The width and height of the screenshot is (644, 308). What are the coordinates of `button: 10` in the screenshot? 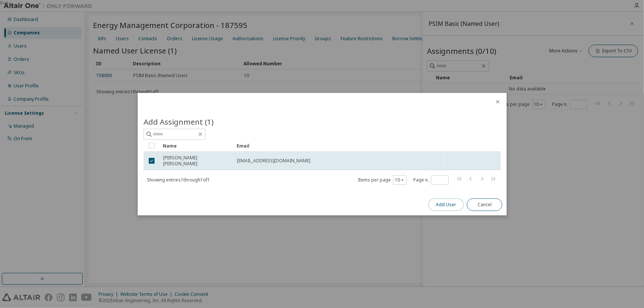 It's located at (399, 180).